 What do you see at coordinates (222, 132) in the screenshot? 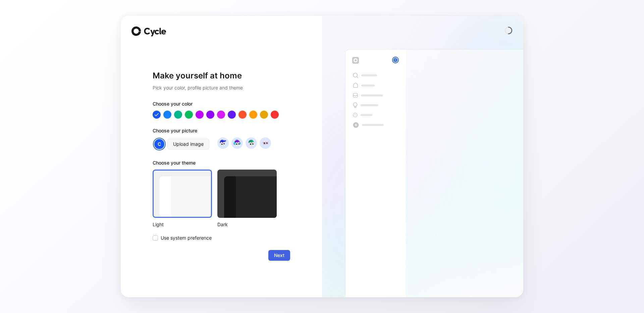
I see `div: Choose your picture` at bounding box center [222, 132].